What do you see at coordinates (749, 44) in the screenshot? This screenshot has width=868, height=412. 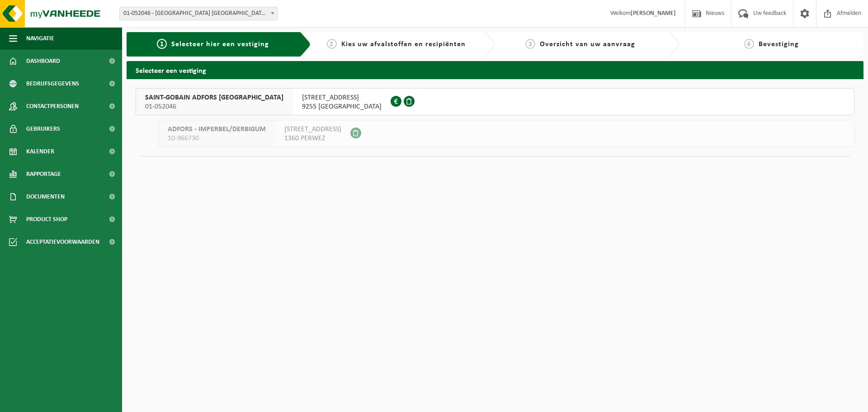 I see `span: 4` at bounding box center [749, 44].